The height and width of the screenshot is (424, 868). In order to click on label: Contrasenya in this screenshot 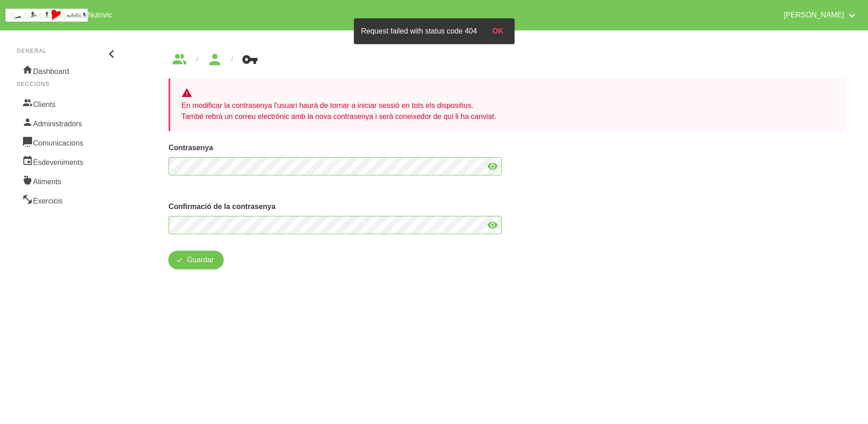, I will do `click(335, 148)`.